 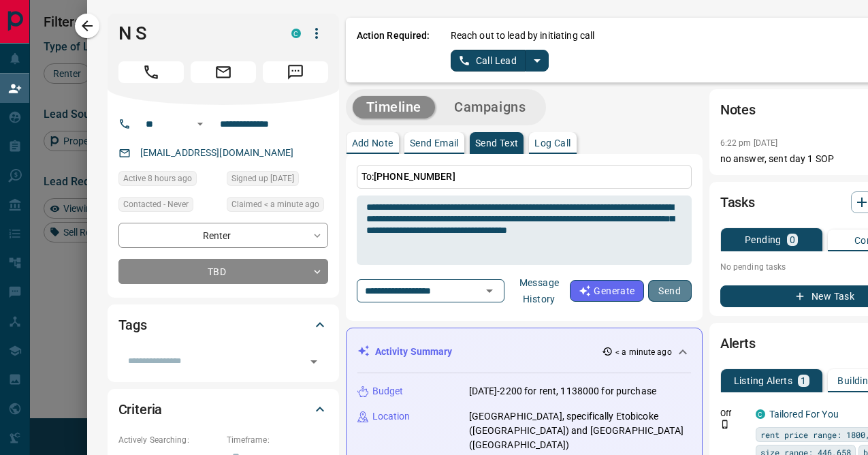 I want to click on h1: N S, so click(x=194, y=33).